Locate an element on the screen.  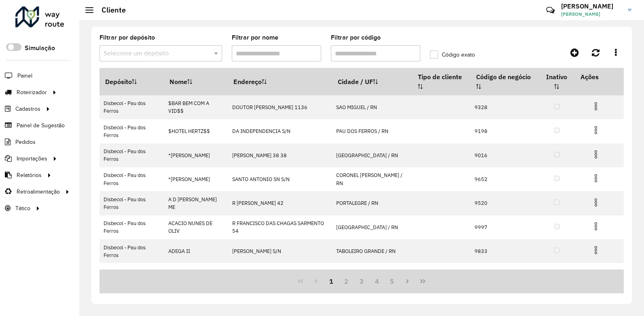
button: 5 is located at coordinates (393, 281).